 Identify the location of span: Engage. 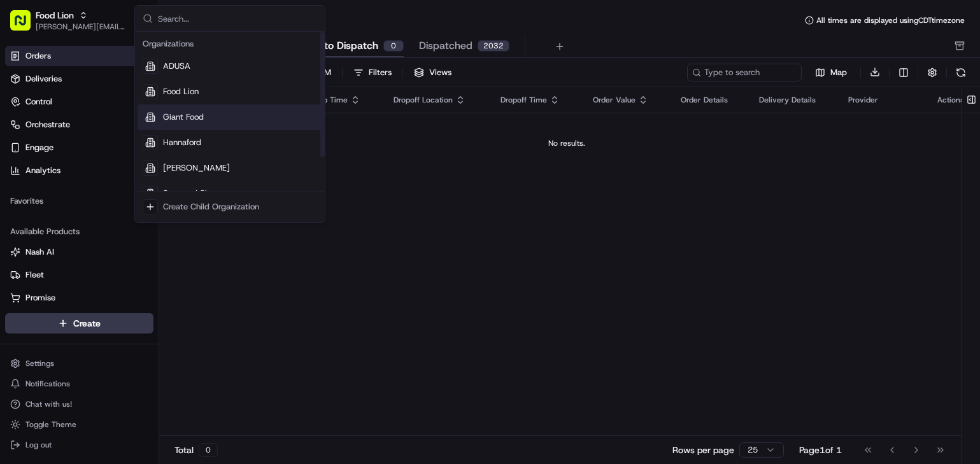
(39, 148).